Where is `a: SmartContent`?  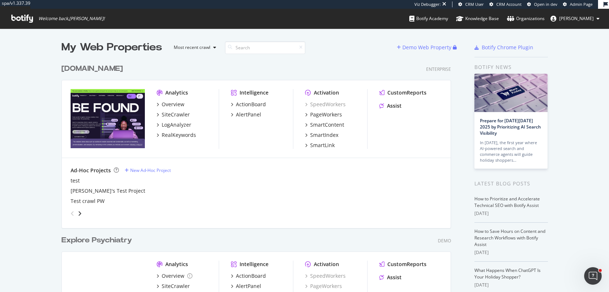 a: SmartContent is located at coordinates (324, 125).